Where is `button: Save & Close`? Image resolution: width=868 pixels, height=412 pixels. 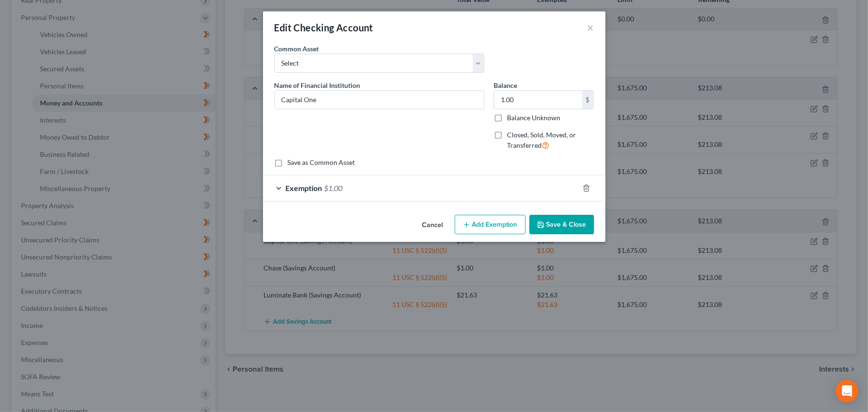
button: Save & Close is located at coordinates (562, 225).